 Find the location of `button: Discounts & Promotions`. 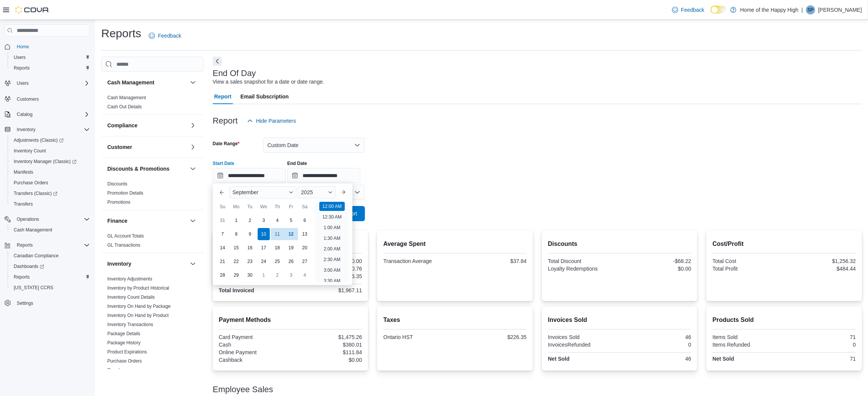

button: Discounts & Promotions is located at coordinates (147, 169).